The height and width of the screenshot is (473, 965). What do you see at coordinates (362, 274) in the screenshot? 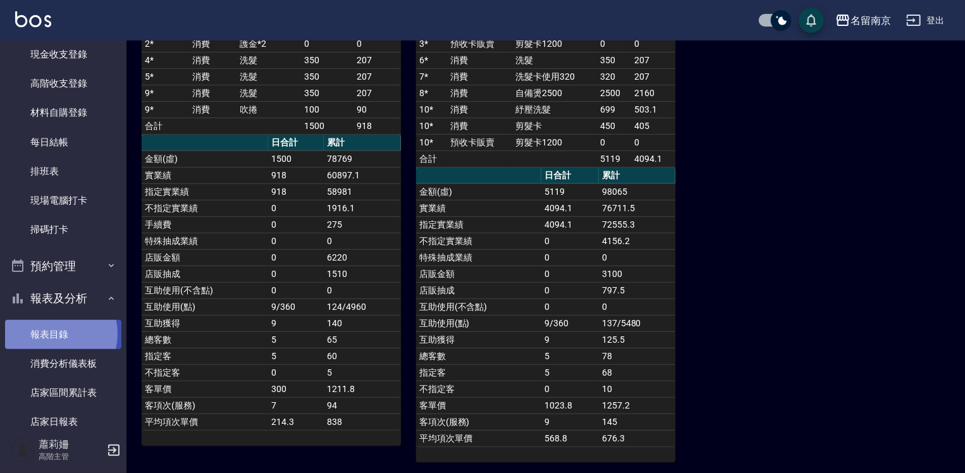
I see `td: 1510` at bounding box center [362, 274].